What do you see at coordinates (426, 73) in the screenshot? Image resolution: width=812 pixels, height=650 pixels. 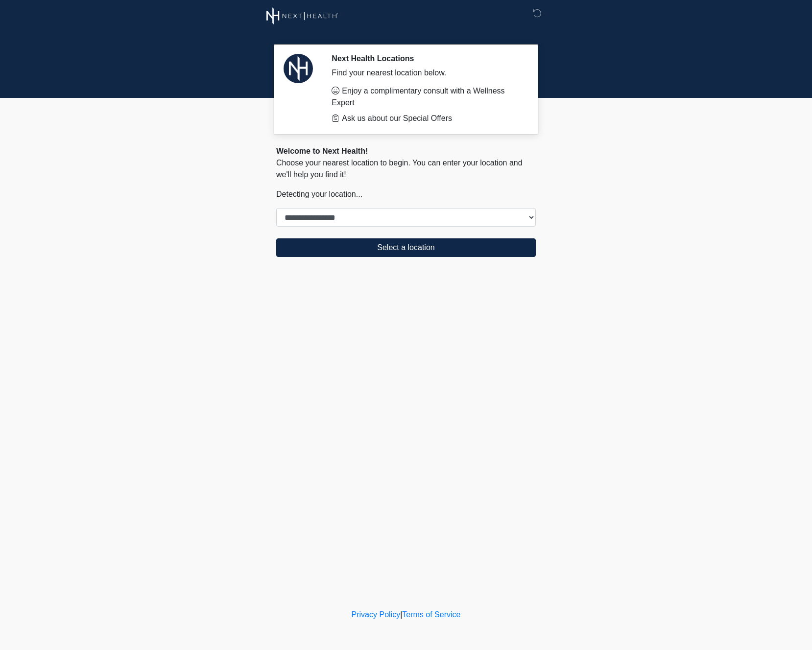 I see `div: Find your nearest location below.` at bounding box center [426, 73].